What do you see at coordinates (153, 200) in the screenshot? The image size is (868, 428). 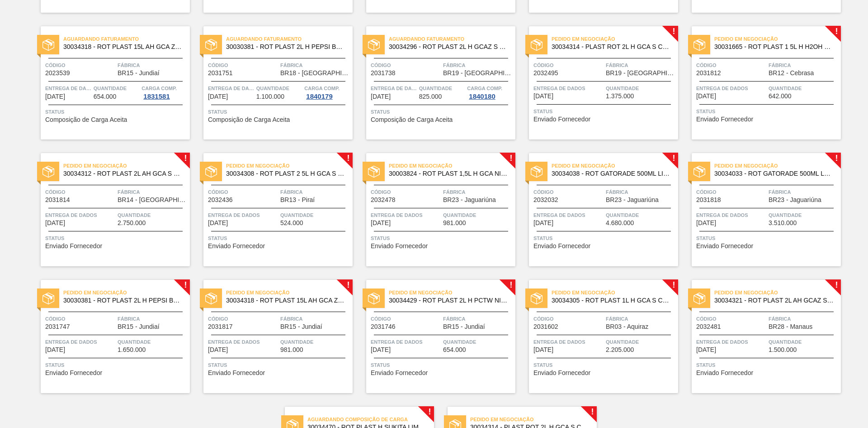 I see `span: BR14 - Curitibana` at bounding box center [153, 200].